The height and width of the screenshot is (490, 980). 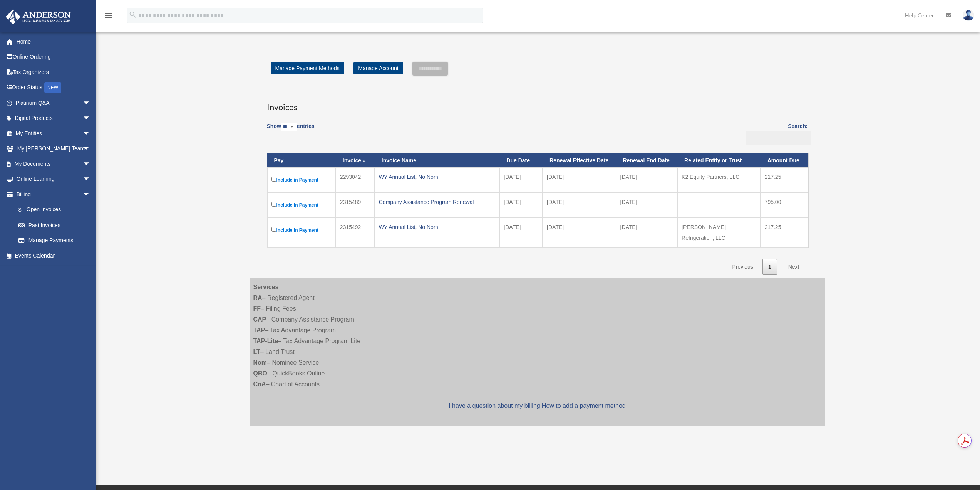 What do you see at coordinates (53, 255) in the screenshot?
I see `a: Events Calendar` at bounding box center [53, 255].